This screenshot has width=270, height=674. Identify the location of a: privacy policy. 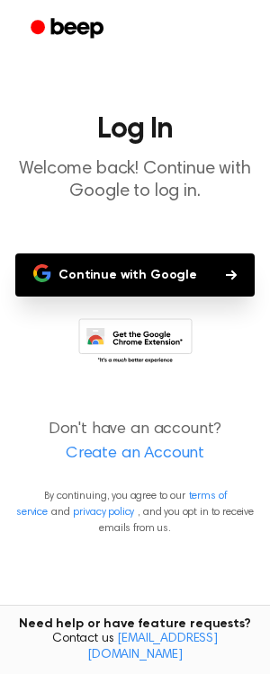
(103, 512).